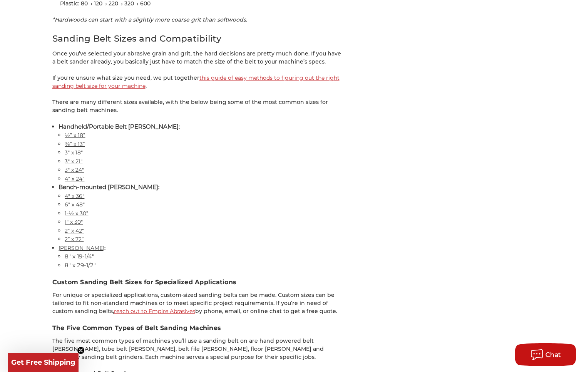 The image size is (584, 372). I want to click on p: If you're unsure what size you need, we put together ., so click(197, 82).